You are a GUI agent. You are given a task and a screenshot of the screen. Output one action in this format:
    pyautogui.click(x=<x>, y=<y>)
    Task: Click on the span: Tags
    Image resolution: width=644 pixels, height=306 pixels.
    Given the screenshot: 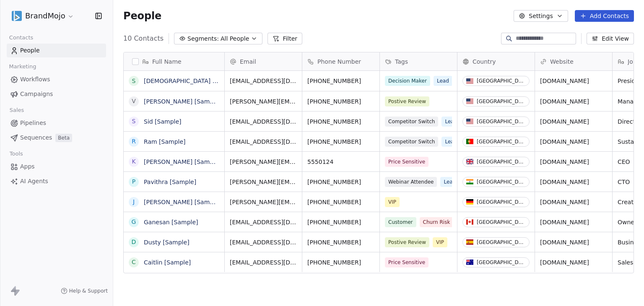 What is the action you would take?
    pyautogui.click(x=401, y=62)
    